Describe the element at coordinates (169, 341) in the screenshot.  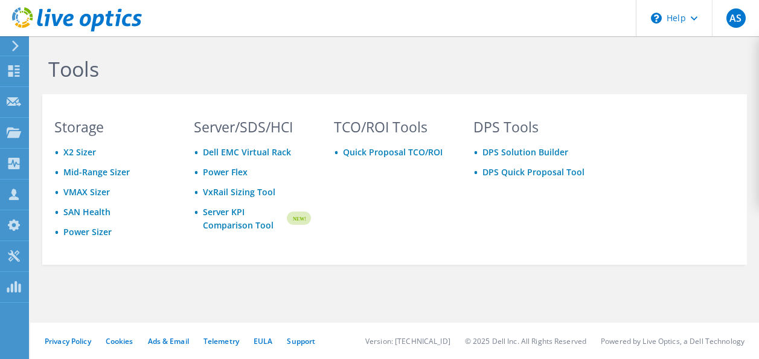
I see `a: Ads & Email` at that location.